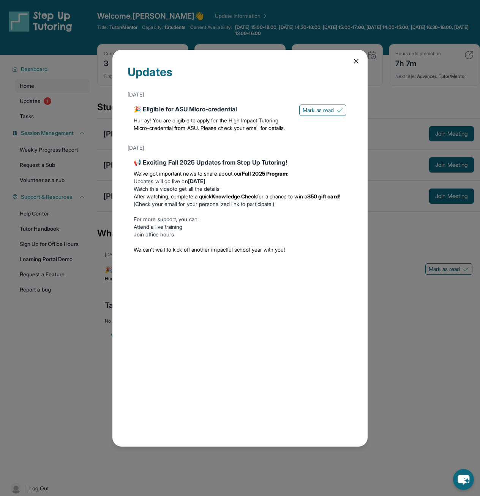 This screenshot has height=496, width=480. I want to click on span: We can’t wait to kick off another impactful school year with you!, so click(209, 249).